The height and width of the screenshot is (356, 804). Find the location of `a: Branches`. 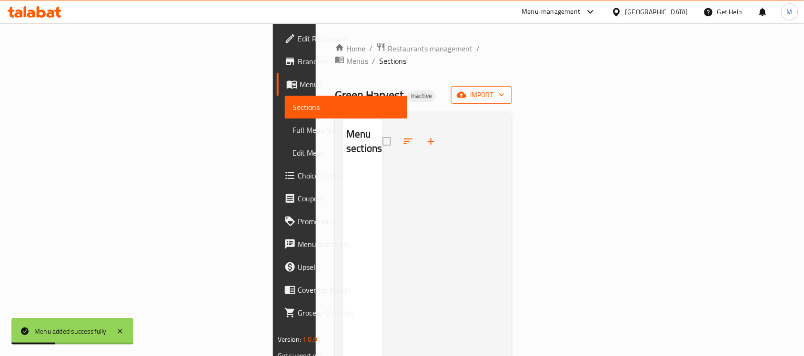

a: Branches is located at coordinates (342, 61).